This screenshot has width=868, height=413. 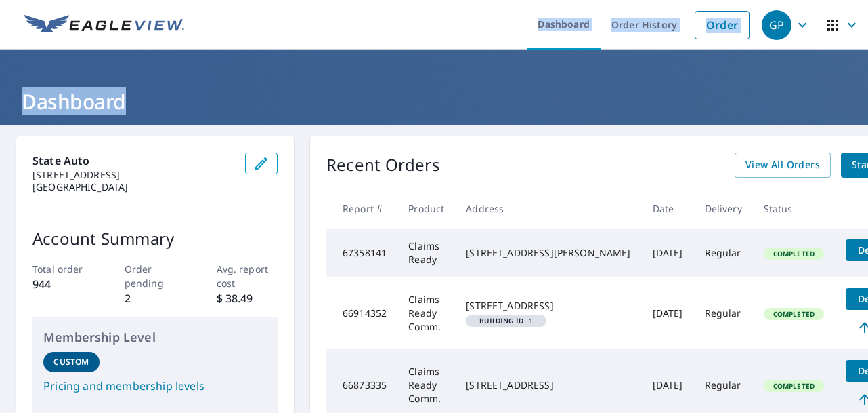 I want to click on p: Membership Level, so click(x=156, y=337).